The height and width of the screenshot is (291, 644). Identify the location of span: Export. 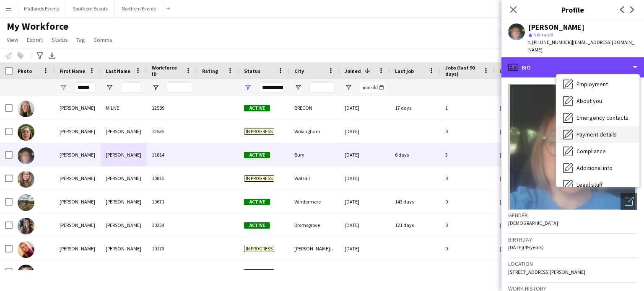
(35, 40).